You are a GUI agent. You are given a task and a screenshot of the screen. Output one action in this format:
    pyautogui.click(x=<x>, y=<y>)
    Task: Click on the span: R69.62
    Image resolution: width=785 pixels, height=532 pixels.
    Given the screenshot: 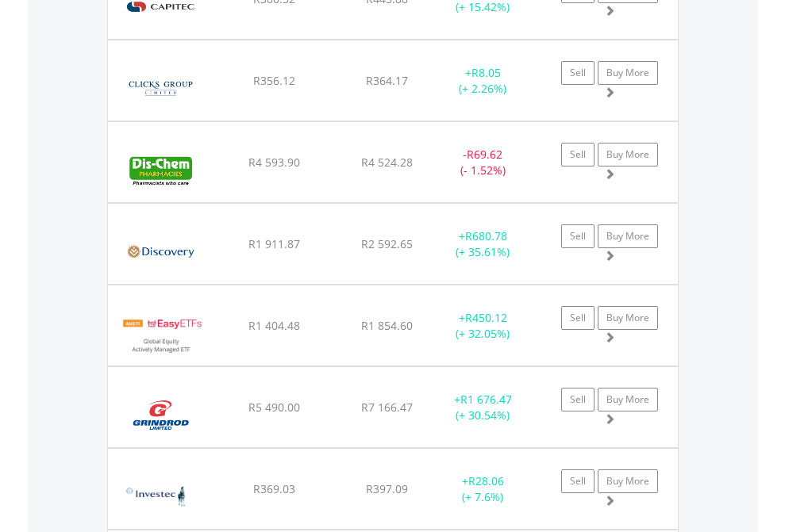 What is the action you would take?
    pyautogui.click(x=484, y=154)
    